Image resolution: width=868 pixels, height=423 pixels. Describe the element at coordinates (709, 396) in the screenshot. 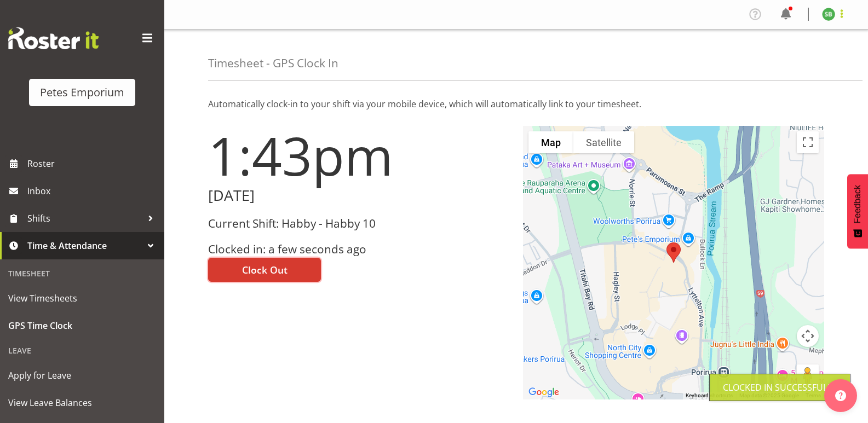

I see `button: Keyboard shortcuts` at that location.